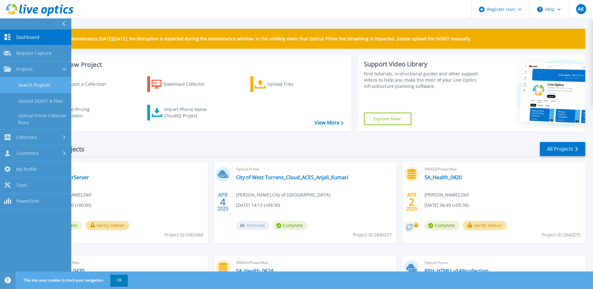  What do you see at coordinates (254, 271) in the screenshot?
I see `a: SA_Health_0624` at bounding box center [254, 271].